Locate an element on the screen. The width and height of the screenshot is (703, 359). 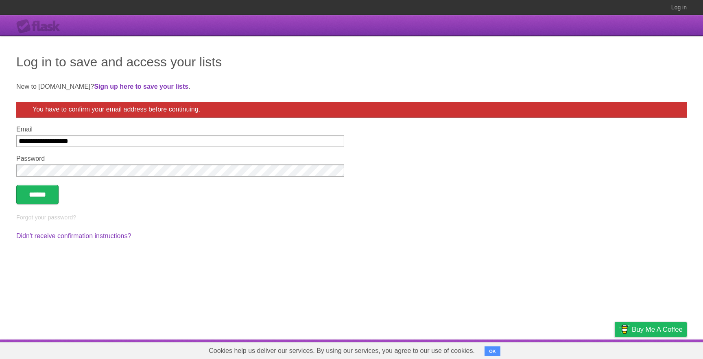
span: Buy me a coffee is located at coordinates (657, 329).